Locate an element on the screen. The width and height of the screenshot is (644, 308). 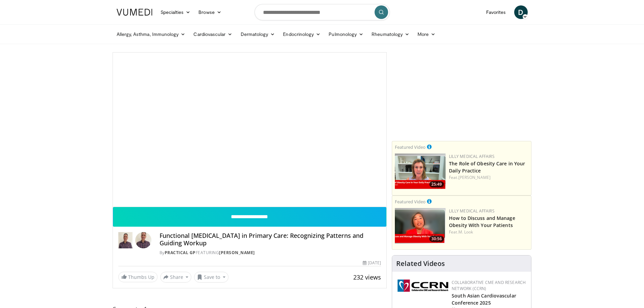
span: 30:56 is located at coordinates (437, 239).